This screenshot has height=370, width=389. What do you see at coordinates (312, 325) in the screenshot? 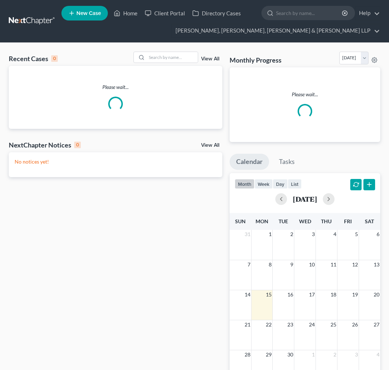
I see `span: 24` at bounding box center [312, 325].